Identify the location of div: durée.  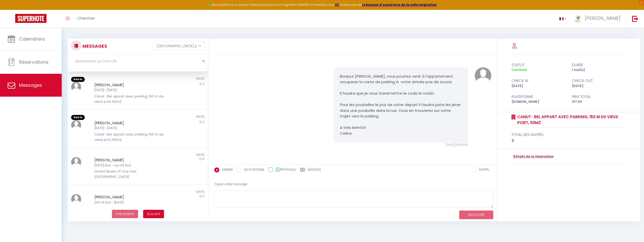
(599, 65).